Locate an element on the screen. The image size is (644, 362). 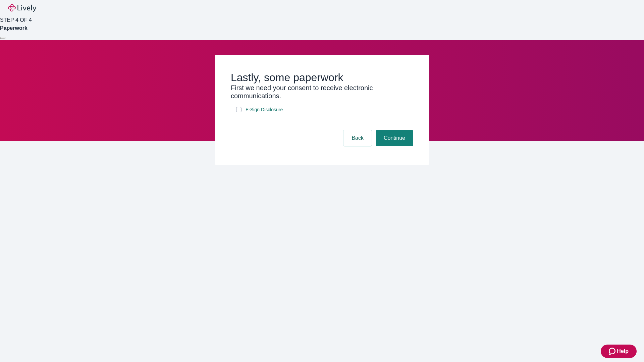
svg: Zendesk support icon is located at coordinates (613, 351).